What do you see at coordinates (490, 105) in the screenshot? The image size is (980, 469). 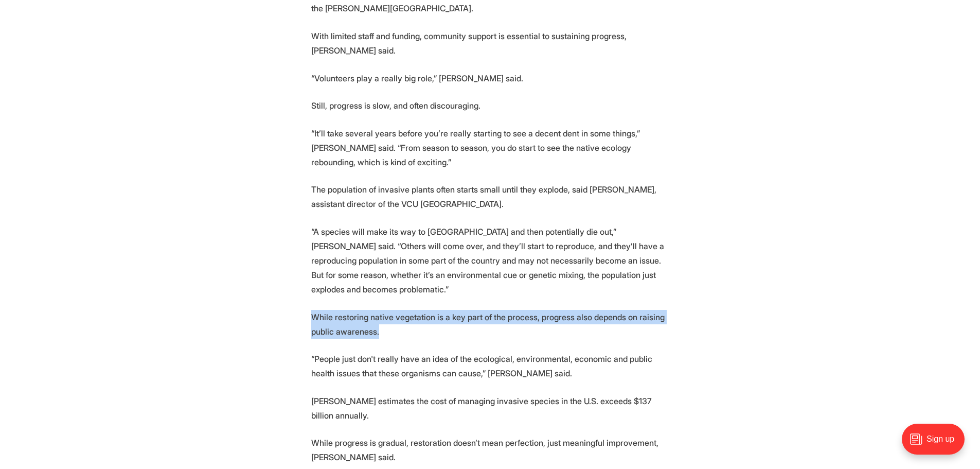 I see `p: Still, progress is slow, and often discouraging.` at bounding box center [490, 105].